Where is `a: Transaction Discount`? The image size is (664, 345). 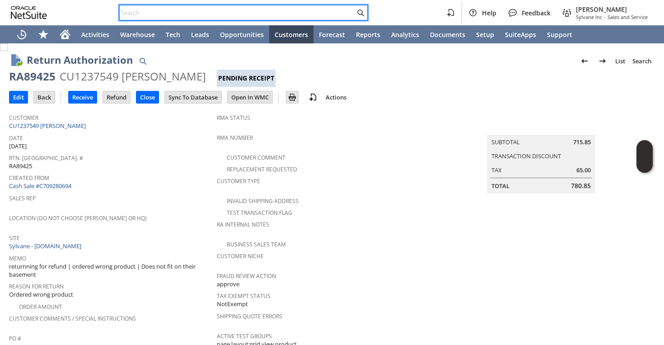
a: Transaction Discount is located at coordinates (526, 156).